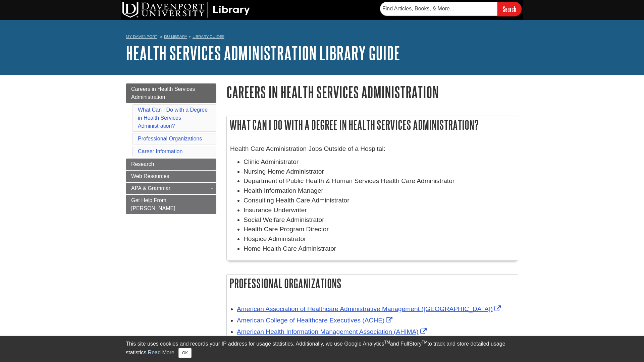  What do you see at coordinates (163, 93) in the screenshot?
I see `span: Careers in Health Services Administration` at bounding box center [163, 93].